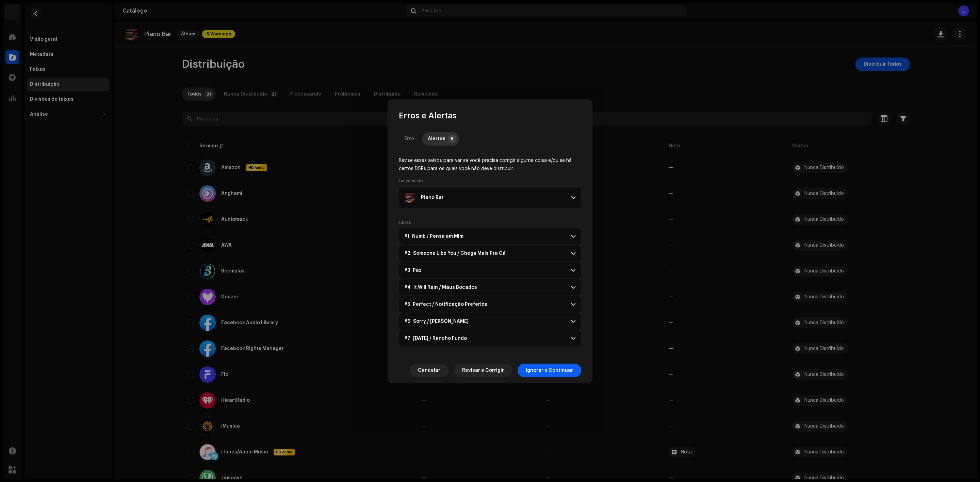 The height and width of the screenshot is (482, 980). What do you see at coordinates (429, 370) in the screenshot?
I see `span: Cancelar` at bounding box center [429, 370].